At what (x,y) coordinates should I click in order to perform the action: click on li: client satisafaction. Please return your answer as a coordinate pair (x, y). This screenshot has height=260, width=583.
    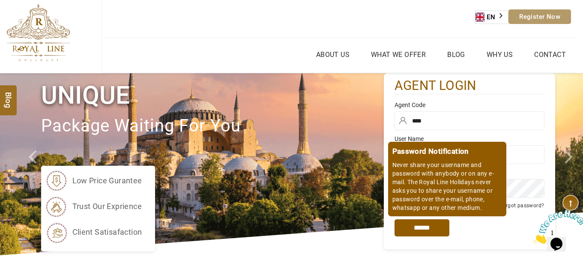
    Looking at the image, I should click on (94, 232).